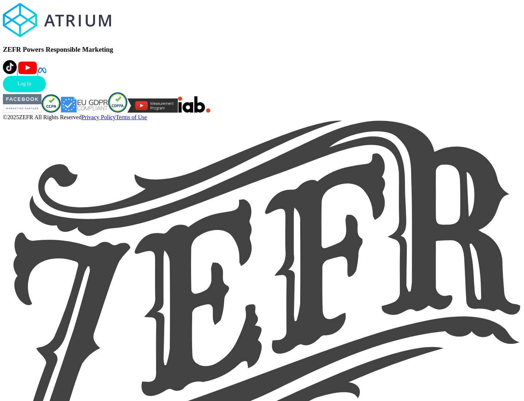  I want to click on img: COPPA Compliant, so click(118, 102).